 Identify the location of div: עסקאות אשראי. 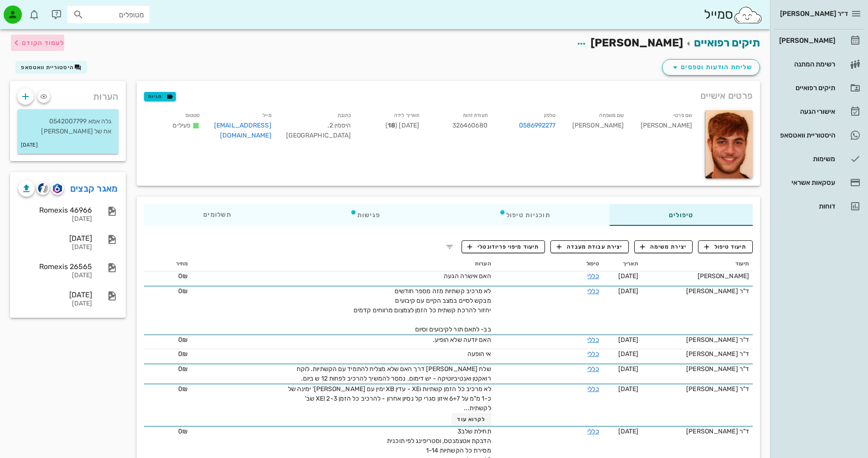
(806, 183).